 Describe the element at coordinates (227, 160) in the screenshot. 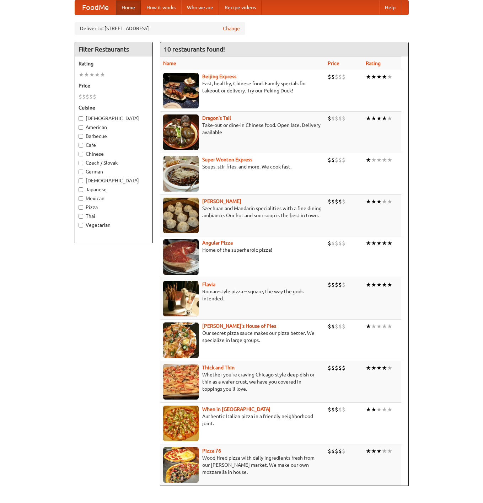

I see `a: Super Wonton Express` at that location.